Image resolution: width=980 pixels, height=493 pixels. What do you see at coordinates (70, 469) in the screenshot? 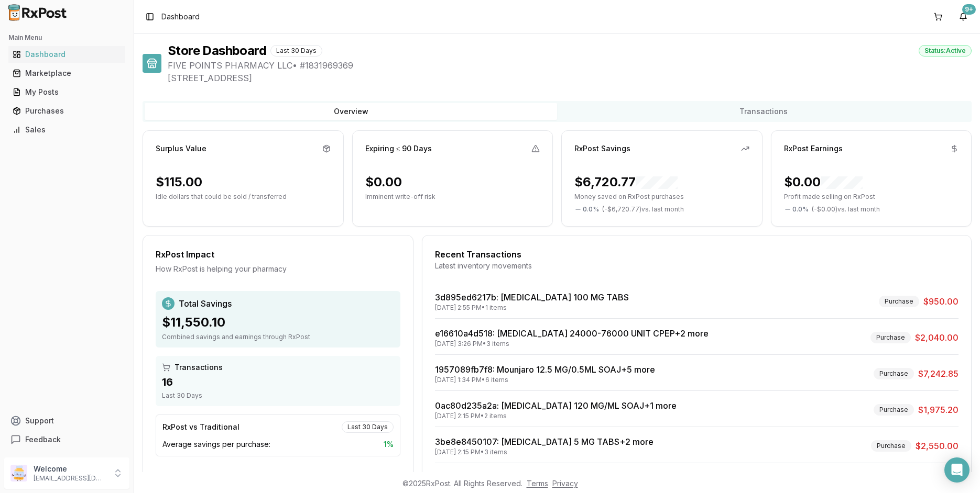
I see `p: Welcome` at bounding box center [70, 469].